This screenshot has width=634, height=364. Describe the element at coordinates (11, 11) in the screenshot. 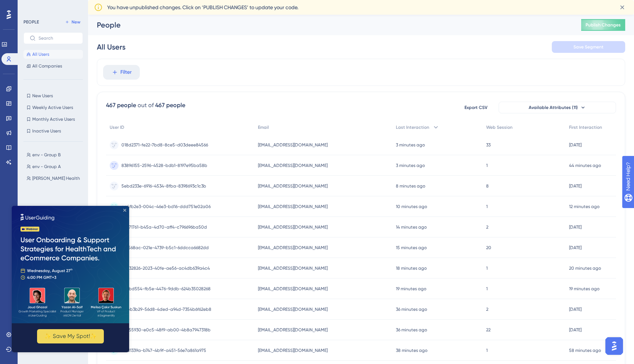

I see `button: Open AI Assistant Launcher` at that location.